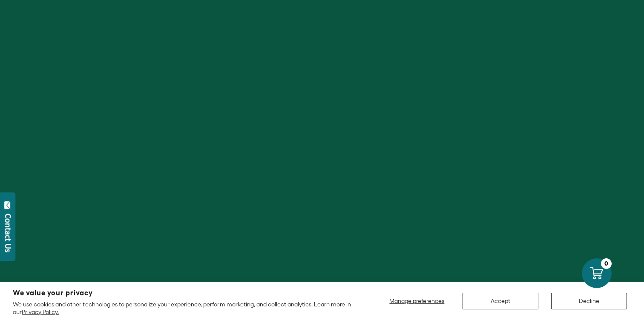 Image resolution: width=644 pixels, height=320 pixels. Describe the element at coordinates (40, 312) in the screenshot. I see `a: Privacy Policy.` at that location.